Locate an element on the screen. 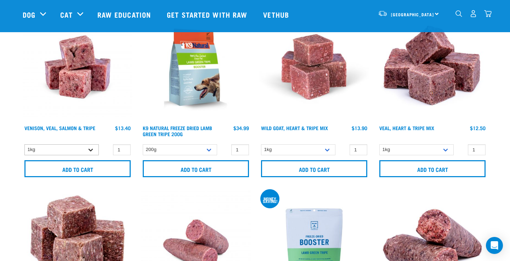  a: K9 Natural Freeze Dried Lamb Green Tripe 200g is located at coordinates (177, 131).